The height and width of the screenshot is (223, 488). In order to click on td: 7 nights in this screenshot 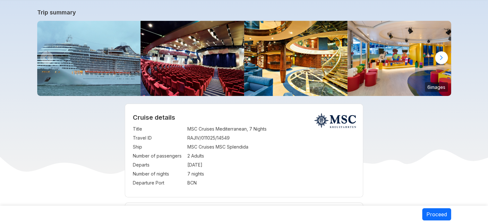, I will do `click(271, 174)`.